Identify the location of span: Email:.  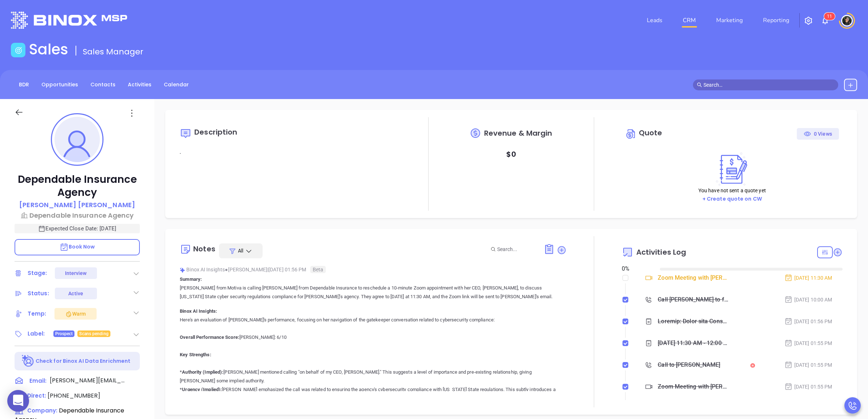
(38, 381).